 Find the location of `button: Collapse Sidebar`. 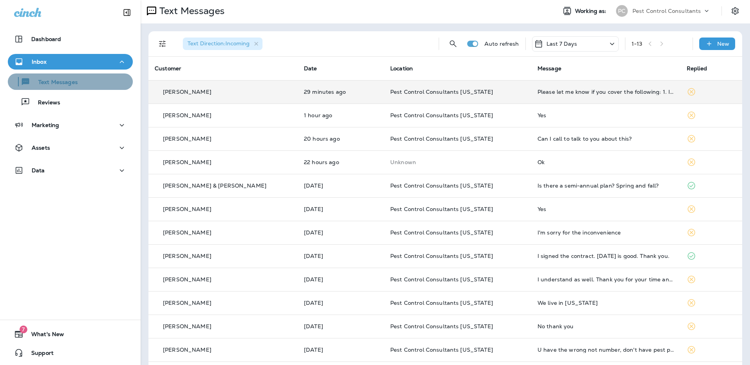

button: Collapse Sidebar is located at coordinates (127, 13).